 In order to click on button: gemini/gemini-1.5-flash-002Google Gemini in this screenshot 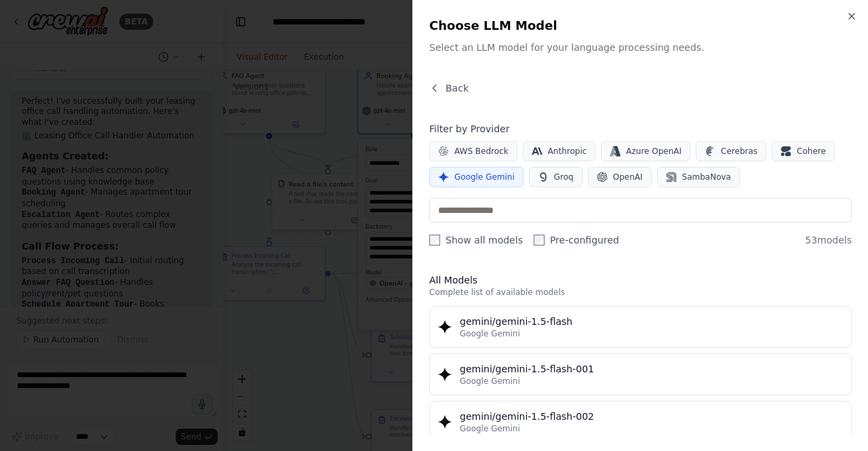, I will do `click(640, 422)`.